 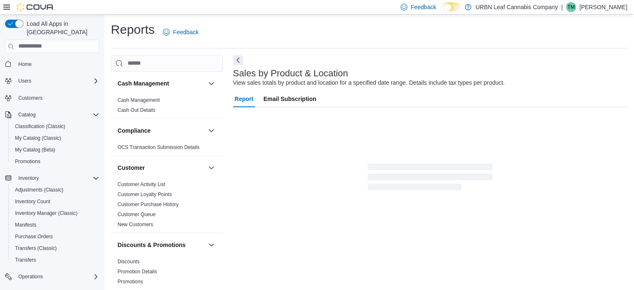 I want to click on button: Promotions, so click(x=55, y=161).